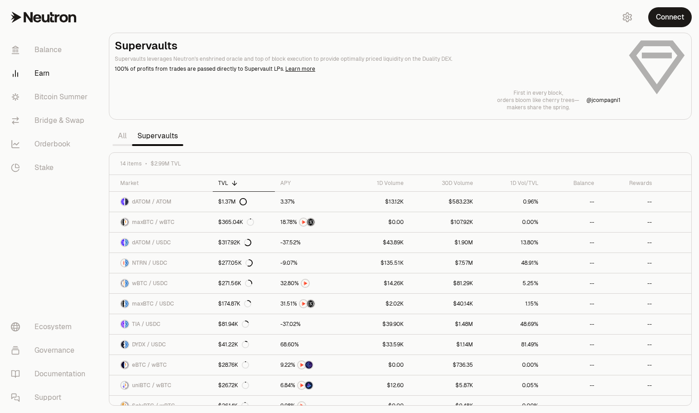 This screenshot has width=699, height=413. Describe the element at coordinates (443, 222) in the screenshot. I see `a: $107.92K` at that location.